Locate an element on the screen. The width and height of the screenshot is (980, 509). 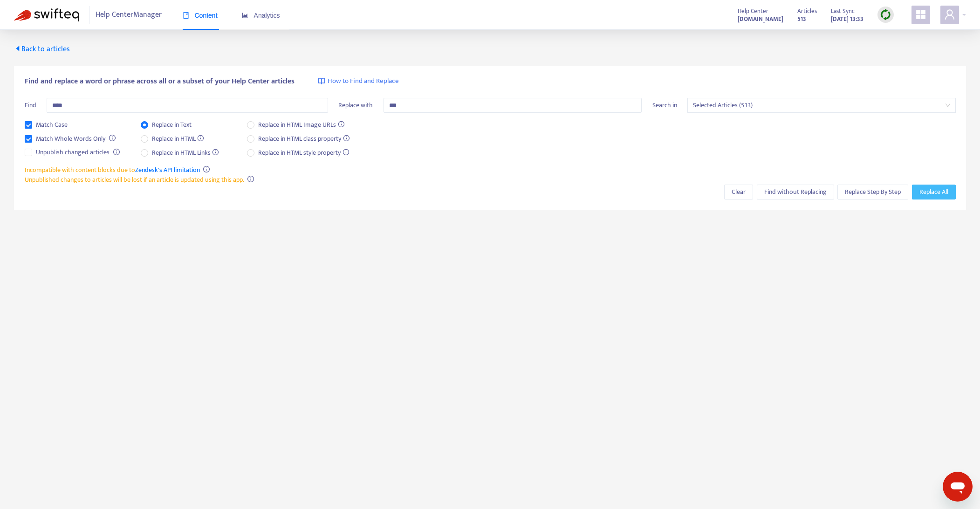
span: Search in is located at coordinates (665, 105).